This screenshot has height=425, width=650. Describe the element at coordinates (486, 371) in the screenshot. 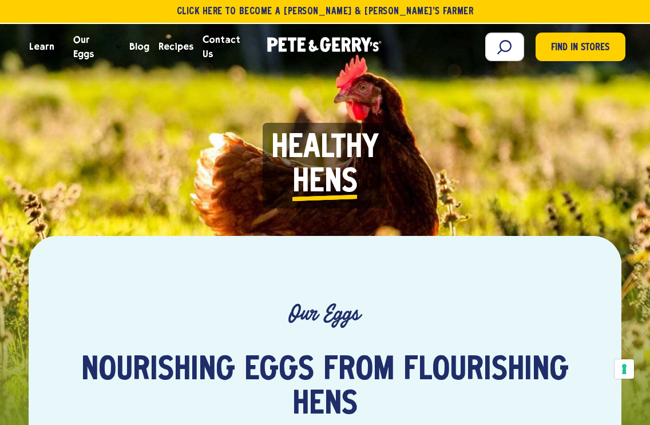

I see `span: flourishing` at that location.